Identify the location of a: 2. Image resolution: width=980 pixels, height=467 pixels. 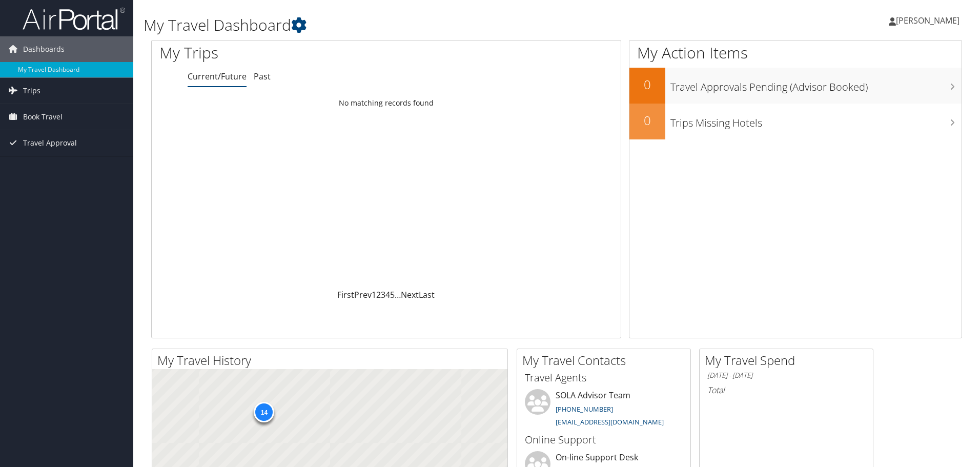
(378, 295).